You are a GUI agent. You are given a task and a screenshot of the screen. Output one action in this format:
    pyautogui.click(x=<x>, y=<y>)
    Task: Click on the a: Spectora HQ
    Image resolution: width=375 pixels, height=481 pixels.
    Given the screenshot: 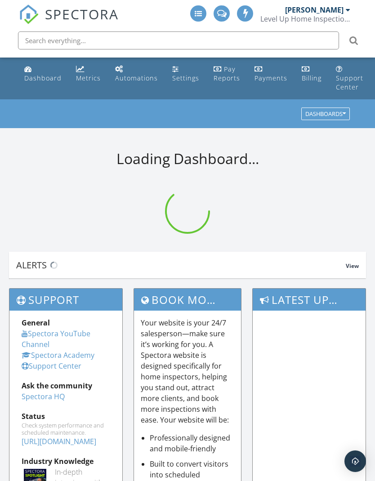 What is the action you would take?
    pyautogui.click(x=43, y=397)
    